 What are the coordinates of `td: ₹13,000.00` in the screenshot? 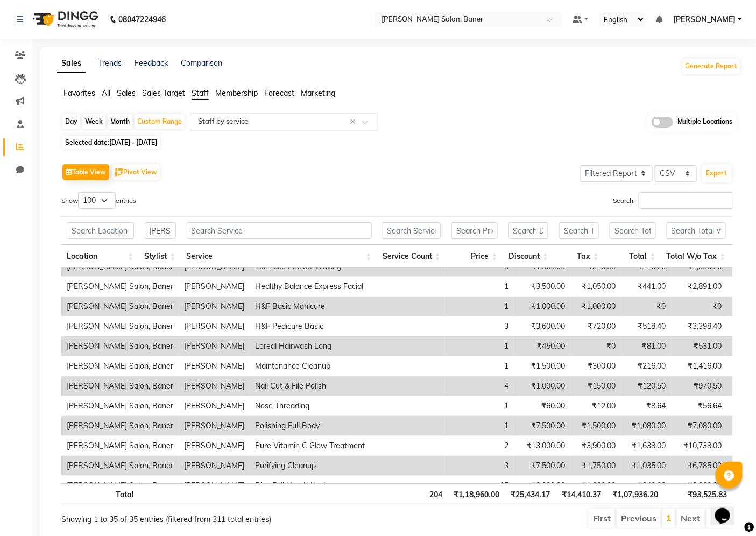 It's located at (542, 446).